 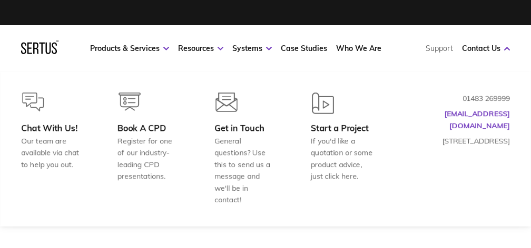 I want to click on div: Book A CPD, so click(x=148, y=128).